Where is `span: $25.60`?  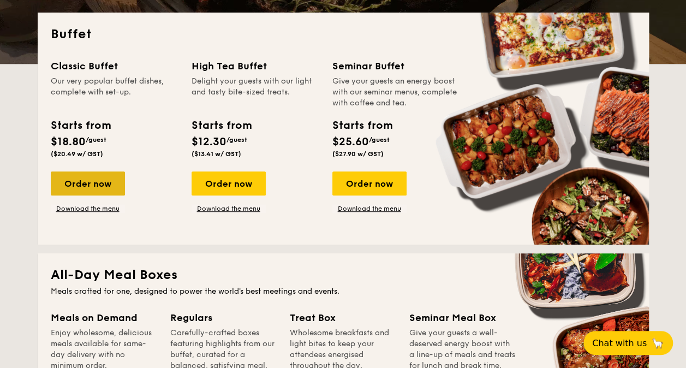 span: $25.60 is located at coordinates (350, 142).